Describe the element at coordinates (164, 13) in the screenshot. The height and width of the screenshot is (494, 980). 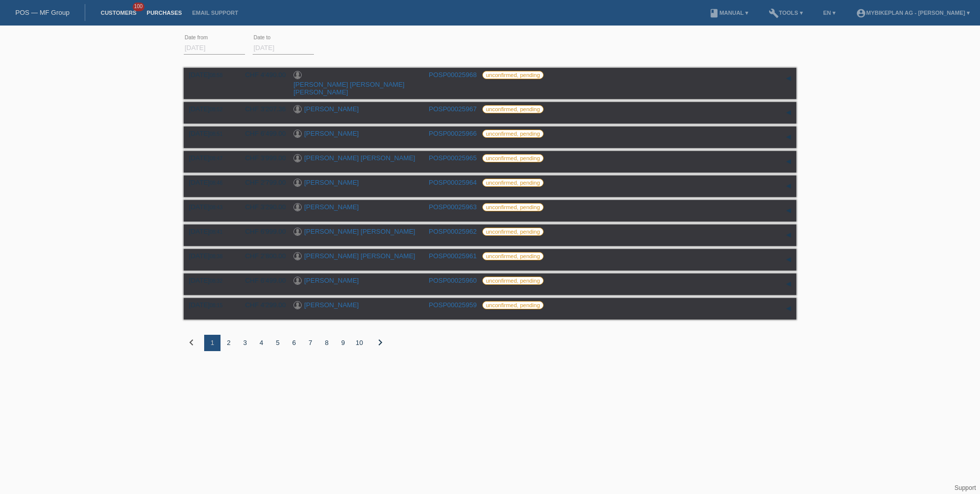
I see `a: Purchases` at that location.